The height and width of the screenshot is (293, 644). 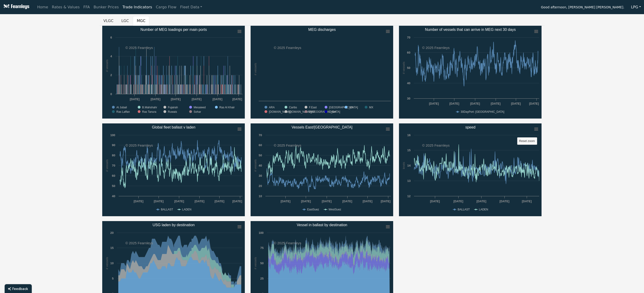 What do you see at coordinates (322, 30) in the screenshot?
I see `text: MEG discharges` at bounding box center [322, 30].